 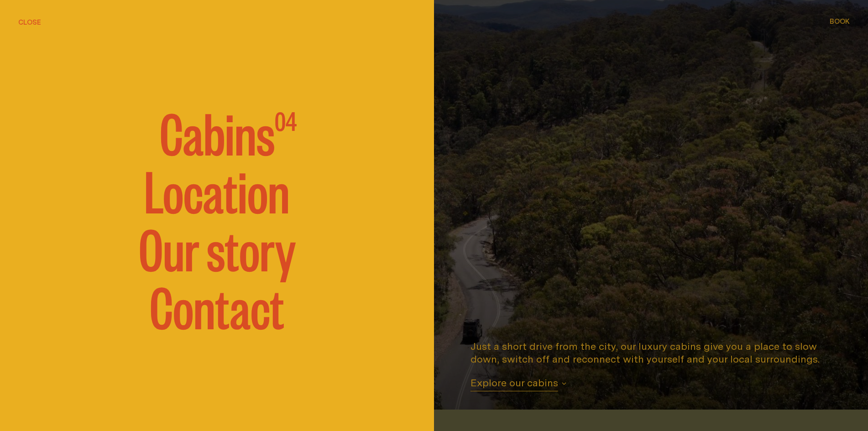 I want to click on a: Location, so click(x=217, y=189).